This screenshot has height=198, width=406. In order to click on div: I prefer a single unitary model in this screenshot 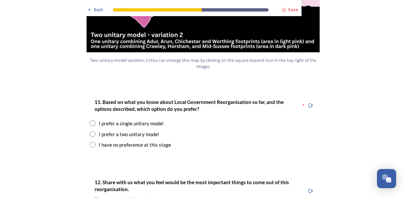, I will do `click(131, 123)`.